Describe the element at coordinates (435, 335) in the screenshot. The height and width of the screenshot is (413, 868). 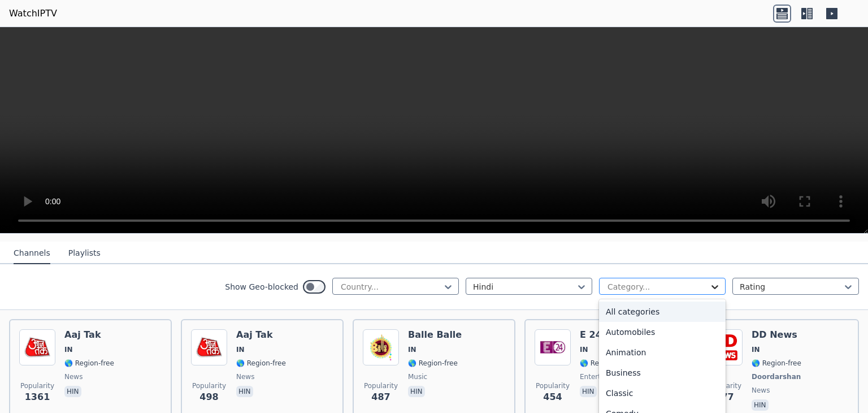
I see `h6: Balle Balle` at that location.